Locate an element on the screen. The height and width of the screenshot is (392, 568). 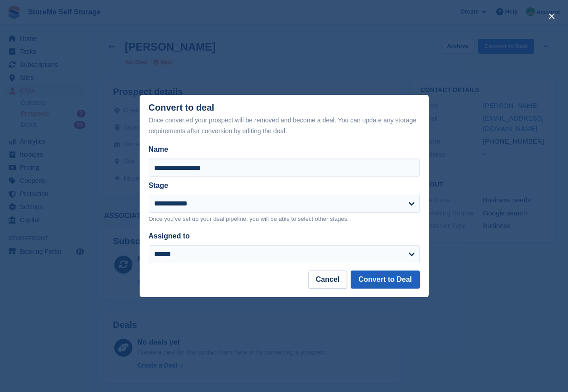
p: Once you've set up your deal pipeline, you will be able to select other stages. is located at coordinates (284, 220).